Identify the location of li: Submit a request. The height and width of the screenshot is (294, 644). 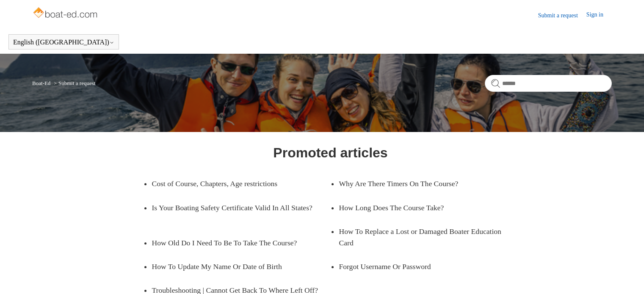
(73, 83).